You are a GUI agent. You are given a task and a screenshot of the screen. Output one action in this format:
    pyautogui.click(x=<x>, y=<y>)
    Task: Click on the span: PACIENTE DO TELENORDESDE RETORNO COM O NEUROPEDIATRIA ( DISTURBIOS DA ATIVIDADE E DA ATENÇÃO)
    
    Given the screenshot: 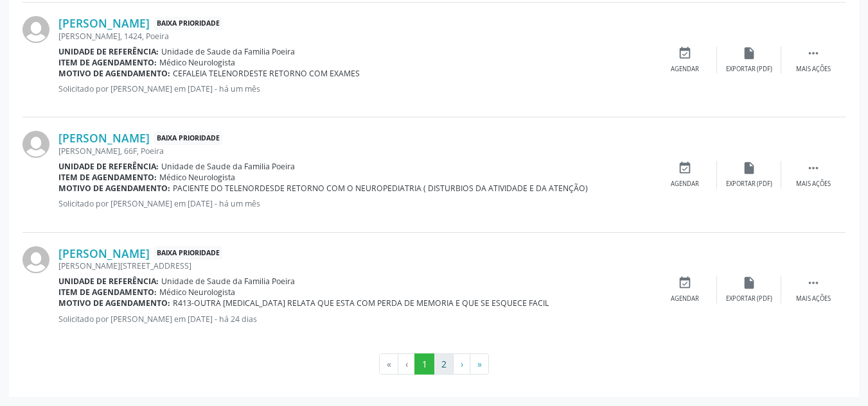 What is the action you would take?
    pyautogui.click(x=380, y=188)
    